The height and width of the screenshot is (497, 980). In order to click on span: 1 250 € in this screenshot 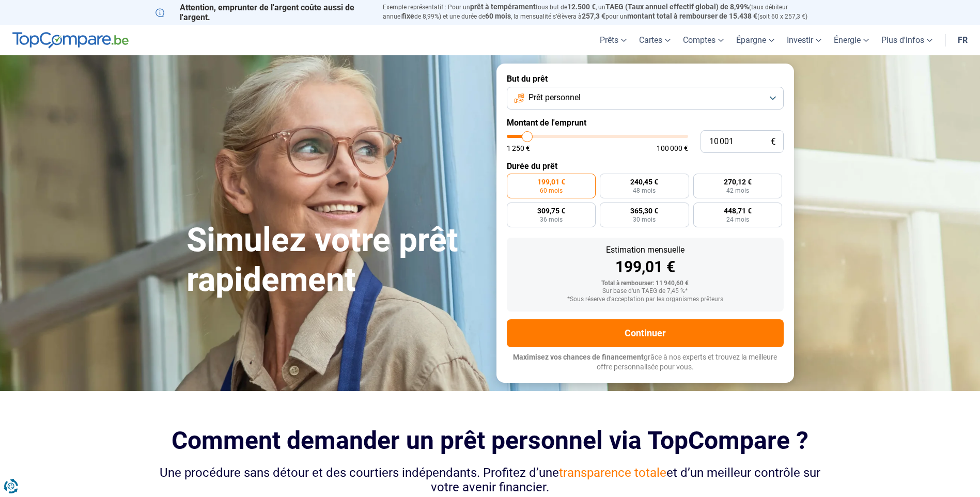, I will do `click(518, 148)`.